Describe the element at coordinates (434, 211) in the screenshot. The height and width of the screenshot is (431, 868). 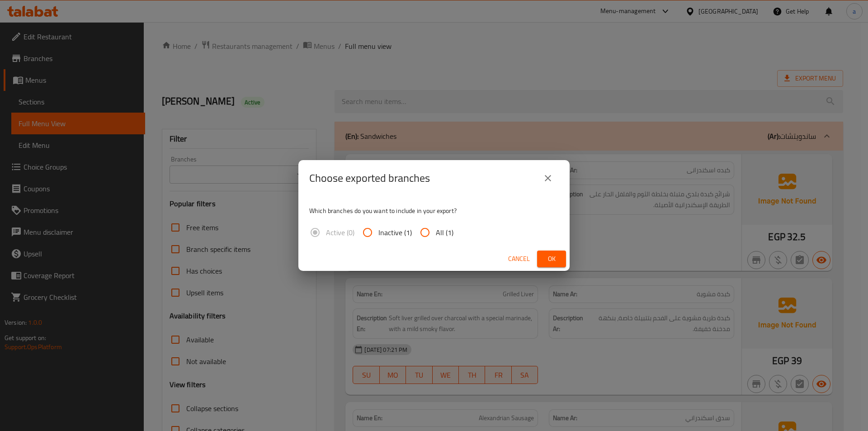
I see `p: Which branches do you want to include in your export?` at that location.